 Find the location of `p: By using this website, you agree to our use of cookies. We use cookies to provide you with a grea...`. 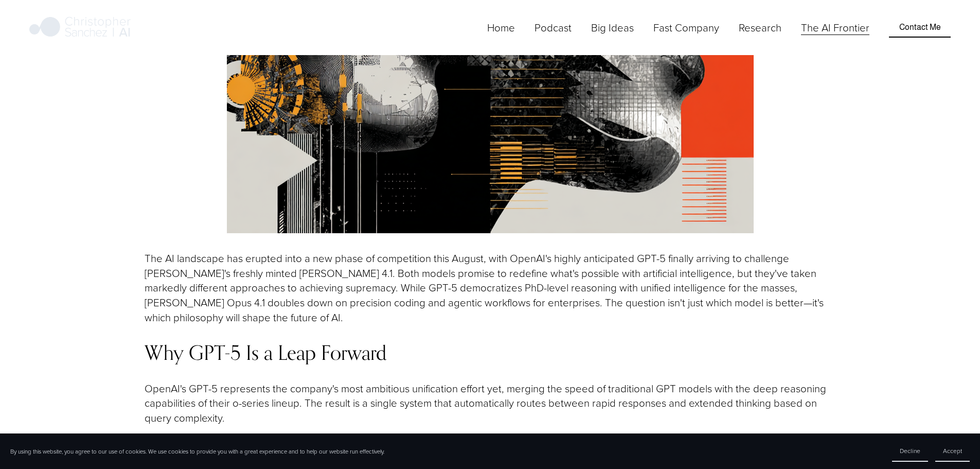

p: By using this website, you agree to our use of cookies. We use cookies to provide you with a grea... is located at coordinates (197, 452).